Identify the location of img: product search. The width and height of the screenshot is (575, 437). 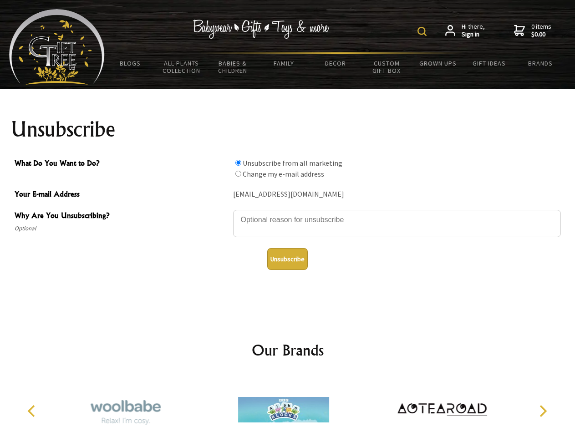
(422, 31).